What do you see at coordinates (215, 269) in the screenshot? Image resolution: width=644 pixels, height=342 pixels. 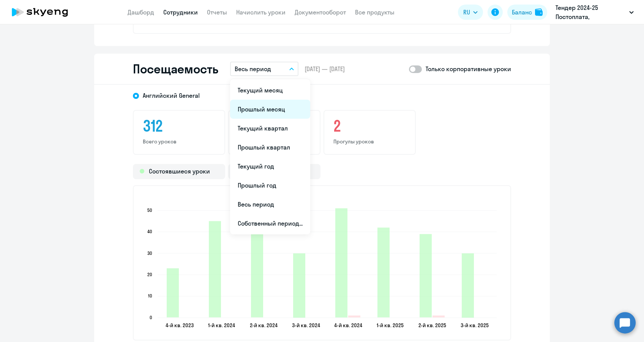 I see `path: 2024-03-28T21:00:00.000Z Состоявшиеся уроки 45` at bounding box center [215, 269].